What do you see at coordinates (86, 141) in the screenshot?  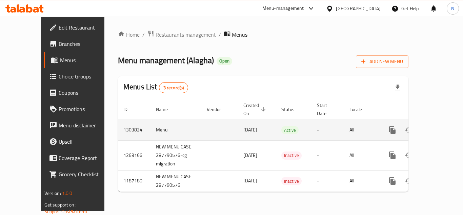 I see `span: Upsell` at bounding box center [86, 141].